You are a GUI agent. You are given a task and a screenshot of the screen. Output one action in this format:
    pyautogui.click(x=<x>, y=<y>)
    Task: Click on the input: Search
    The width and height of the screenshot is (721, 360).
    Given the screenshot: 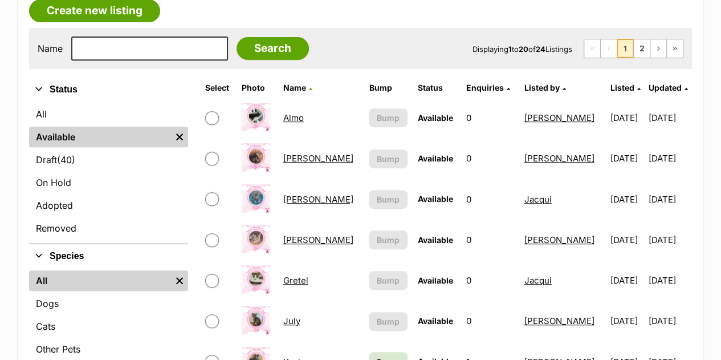 What is the action you would take?
    pyautogui.click(x=273, y=48)
    